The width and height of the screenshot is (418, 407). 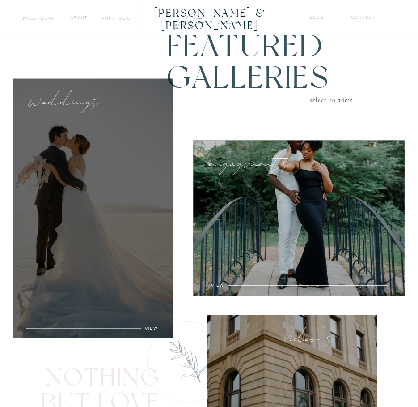 I want to click on div: weddings, so click(x=65, y=98).